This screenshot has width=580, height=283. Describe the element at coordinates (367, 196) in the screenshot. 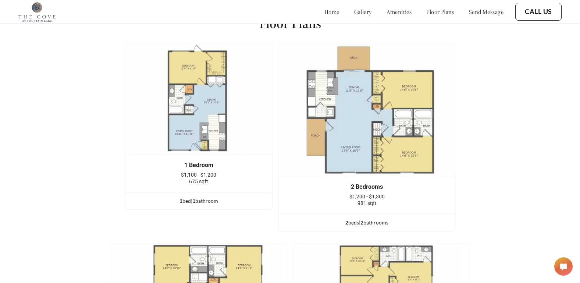

I see `span: $1,200 - $1,300` at that location.